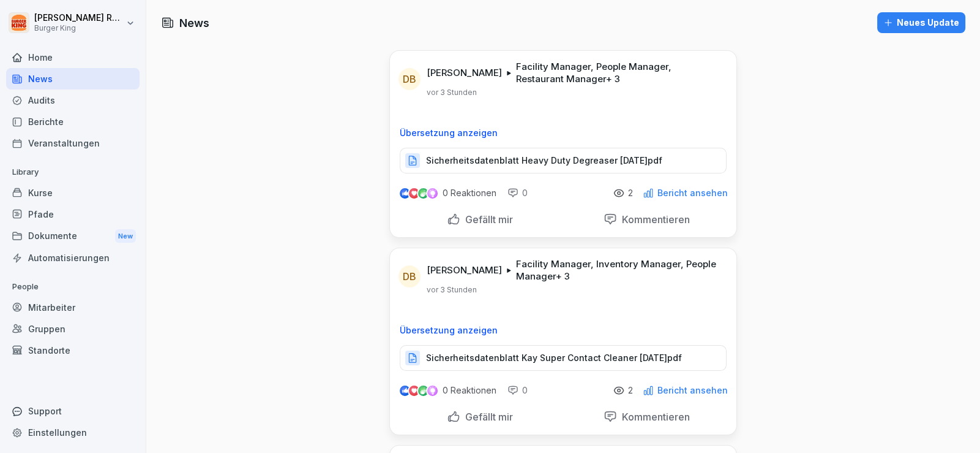  What do you see at coordinates (73, 328) in the screenshot?
I see `div: Gruppen` at bounding box center [73, 328].